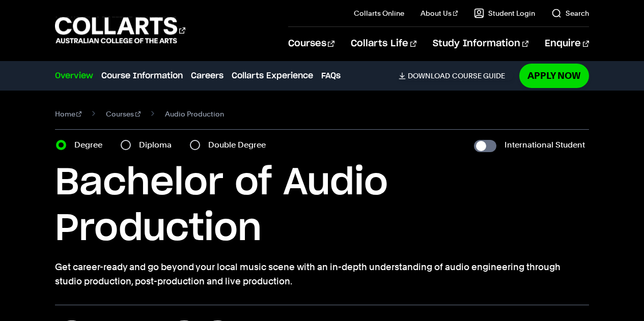 This screenshot has width=644, height=321. What do you see at coordinates (570, 13) in the screenshot?
I see `a: Search` at bounding box center [570, 13].